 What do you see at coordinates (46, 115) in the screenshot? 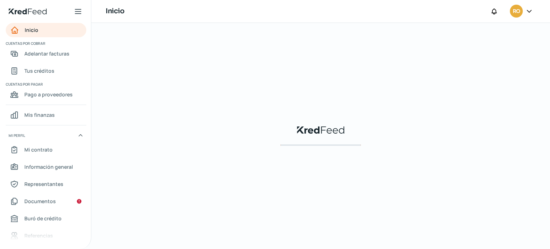
I see `a: Mis finanzas` at bounding box center [46, 115].